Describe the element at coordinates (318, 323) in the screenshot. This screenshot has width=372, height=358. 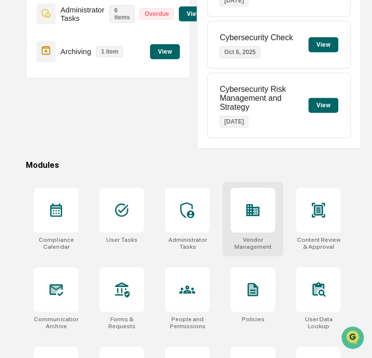
I see `div: User Data Lookup` at that location.